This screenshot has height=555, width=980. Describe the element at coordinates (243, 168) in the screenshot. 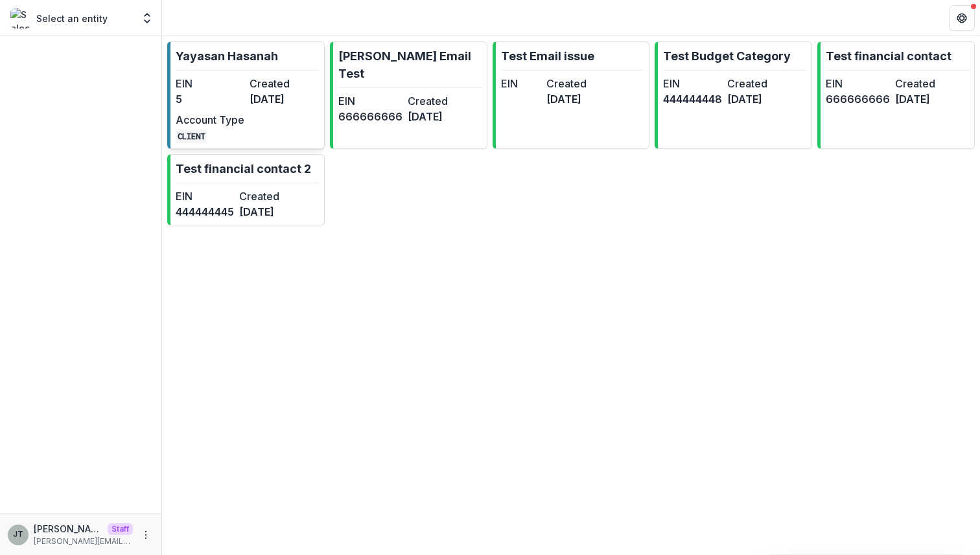

I see `p: Test financial contact 2` at that location.